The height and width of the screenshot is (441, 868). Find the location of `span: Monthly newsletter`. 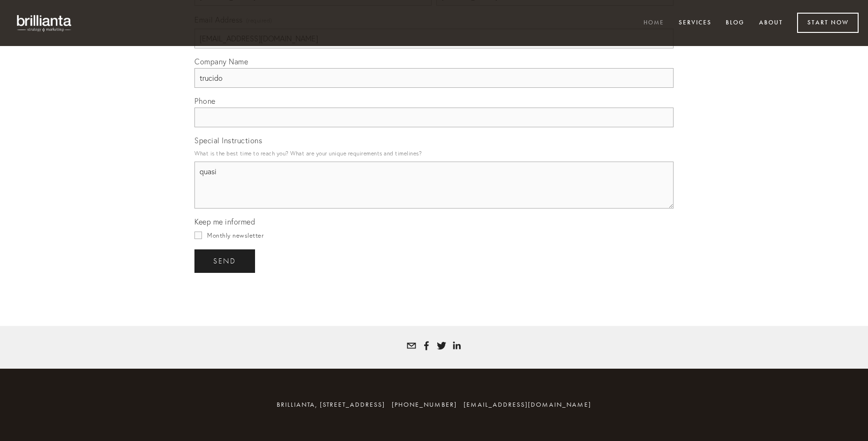

span: Monthly newsletter is located at coordinates (235, 235).